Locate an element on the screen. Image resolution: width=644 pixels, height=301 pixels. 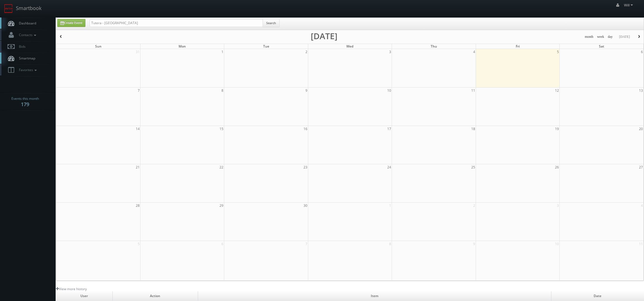
span: 31 is located at coordinates (138, 51).